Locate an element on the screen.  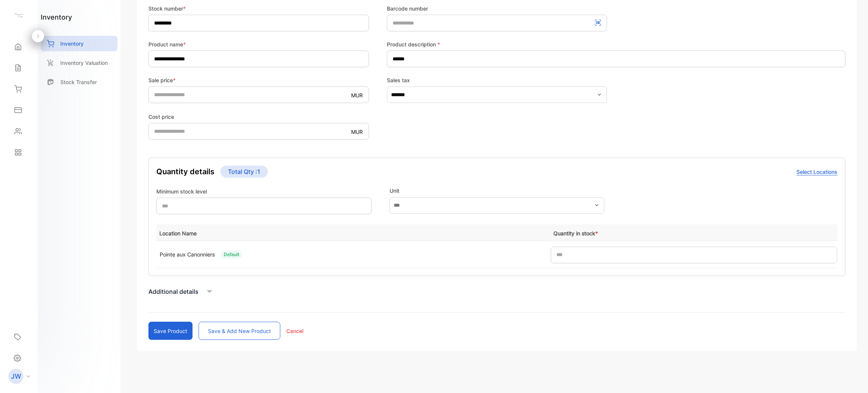
p: Location Name is located at coordinates (354, 232).